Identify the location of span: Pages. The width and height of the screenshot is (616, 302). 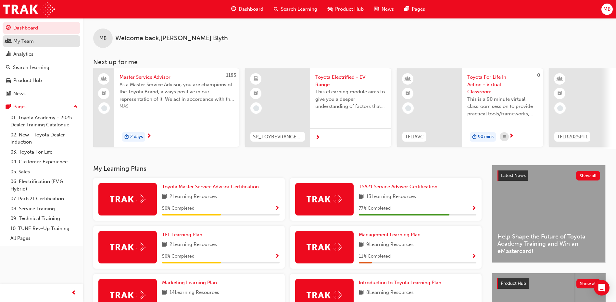
(418, 9).